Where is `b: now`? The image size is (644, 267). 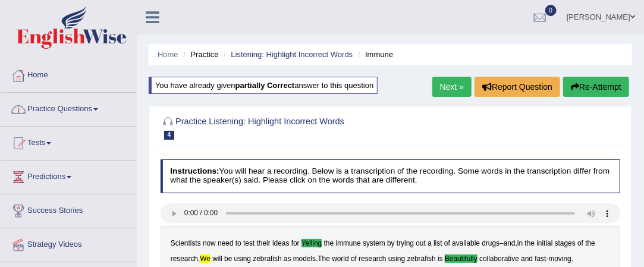
b: now is located at coordinates (209, 243).